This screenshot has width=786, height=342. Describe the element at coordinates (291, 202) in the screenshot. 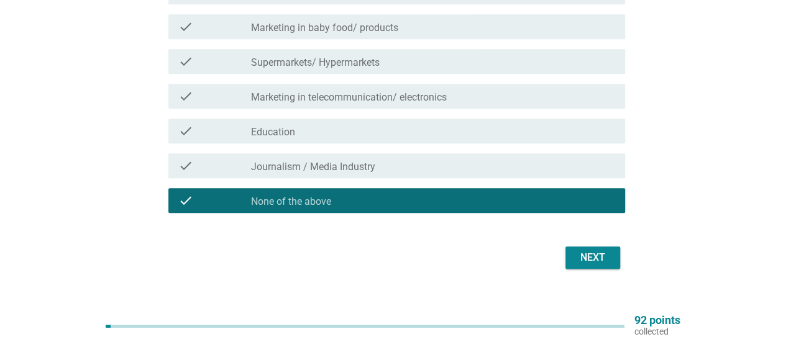

I see `label: None of the above` at that location.